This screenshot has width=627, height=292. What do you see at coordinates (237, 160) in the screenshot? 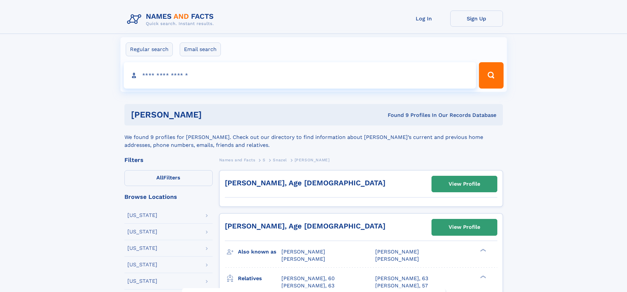
I see `a: Names and Facts` at bounding box center [237, 160].